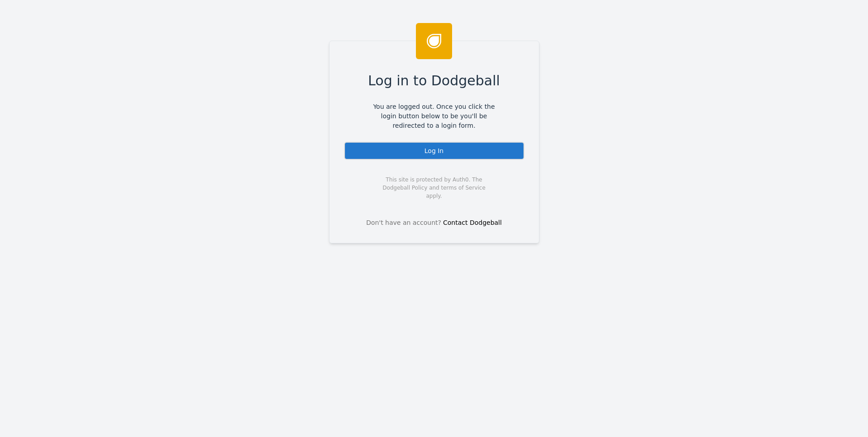  What do you see at coordinates (434, 81) in the screenshot?
I see `span: Log in to Dodgeball` at bounding box center [434, 81].